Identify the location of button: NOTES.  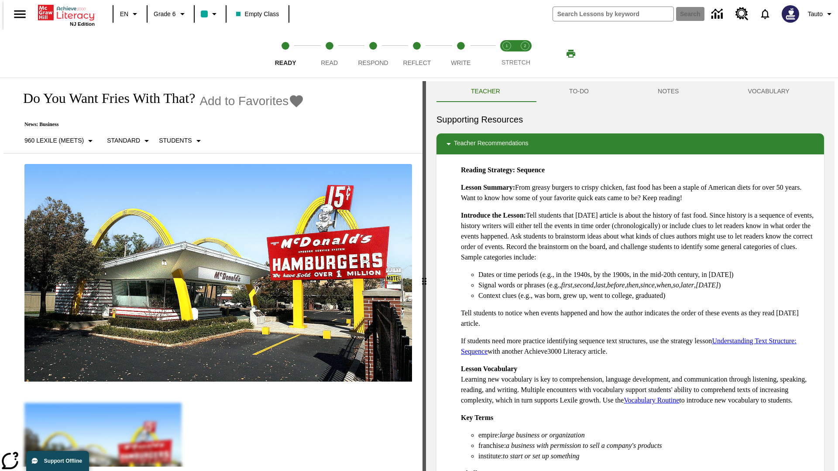
(668, 92).